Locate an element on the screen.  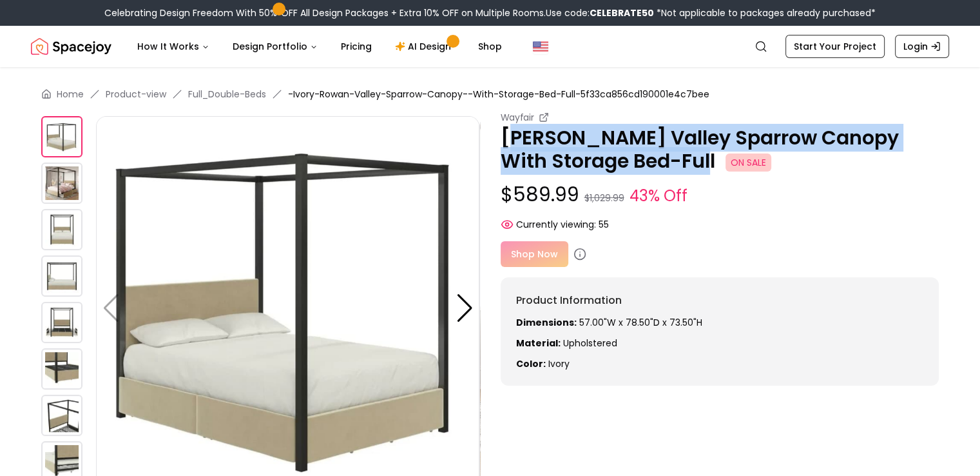
a: Shop is located at coordinates (490, 46).